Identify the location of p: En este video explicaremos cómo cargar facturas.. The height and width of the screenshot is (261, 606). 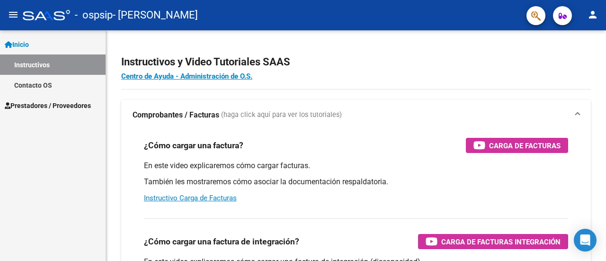
(356, 166).